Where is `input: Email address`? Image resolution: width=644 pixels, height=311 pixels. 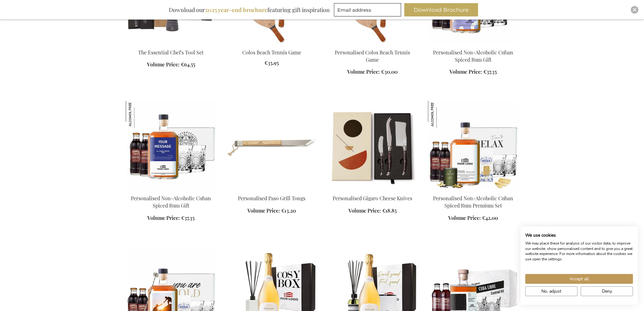
input: Email address is located at coordinates (368, 10).